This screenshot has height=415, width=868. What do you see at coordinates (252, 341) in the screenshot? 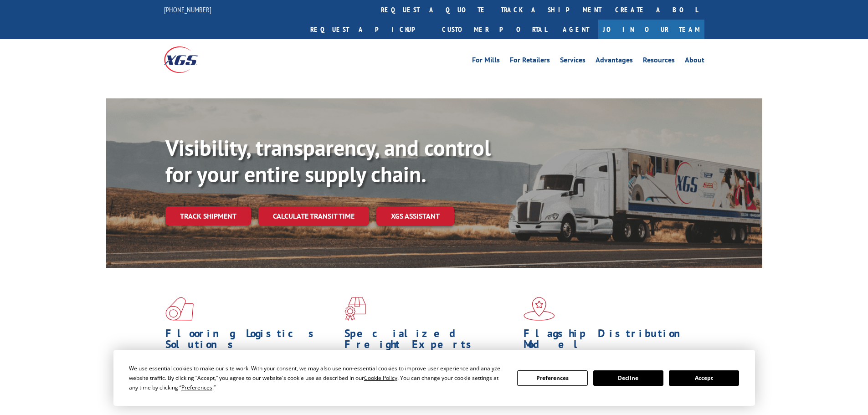
I see `h1: Flooring Logistics Solutions` at bounding box center [252, 341].